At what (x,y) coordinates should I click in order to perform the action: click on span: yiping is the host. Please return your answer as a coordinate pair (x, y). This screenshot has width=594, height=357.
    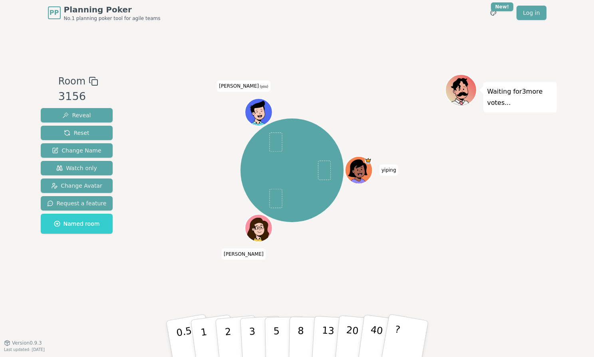
    Looking at the image, I should click on (368, 160).